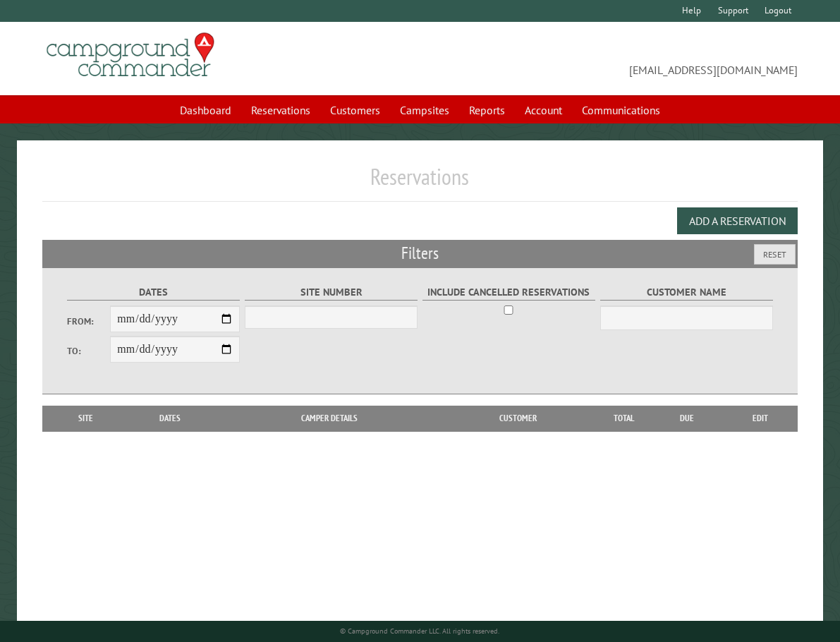  Describe the element at coordinates (131, 55) in the screenshot. I see `img: Campground Commander` at that location.